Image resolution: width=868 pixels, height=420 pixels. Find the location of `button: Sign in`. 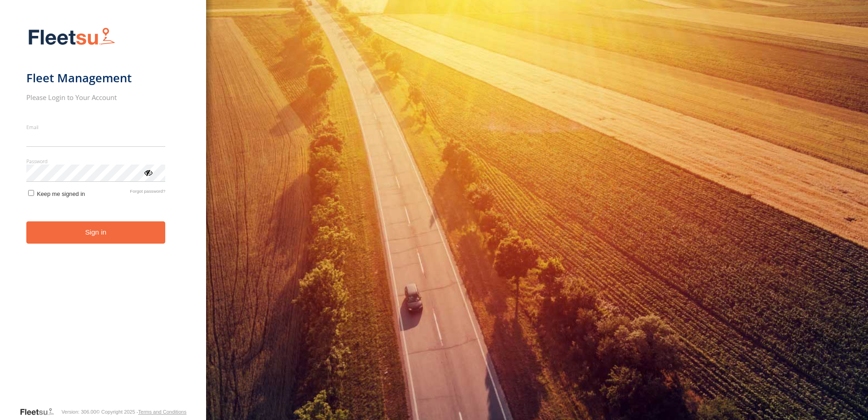

button: Sign in is located at coordinates (96, 232).